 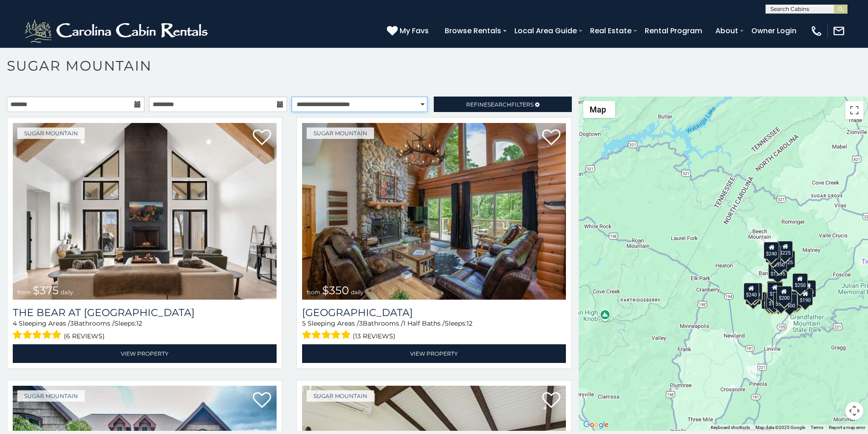 What do you see at coordinates (499, 104) in the screenshot?
I see `span: Refine Filters` at bounding box center [499, 104].